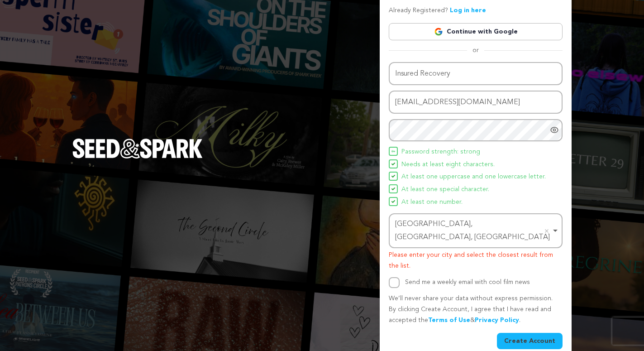 The width and height of the screenshot is (644, 351). I want to click on a: Continue with Google, so click(476, 32).